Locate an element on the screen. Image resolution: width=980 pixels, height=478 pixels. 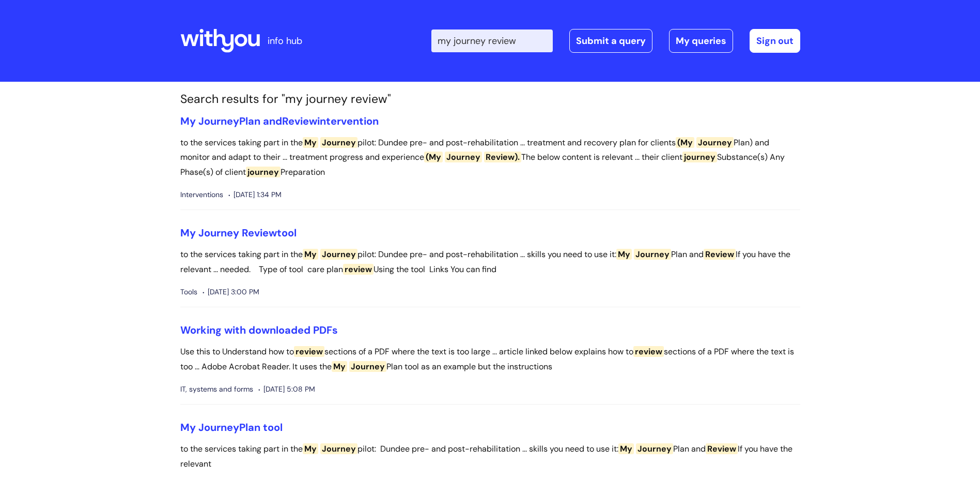
a: My Journey Reviewtool is located at coordinates (238, 233).